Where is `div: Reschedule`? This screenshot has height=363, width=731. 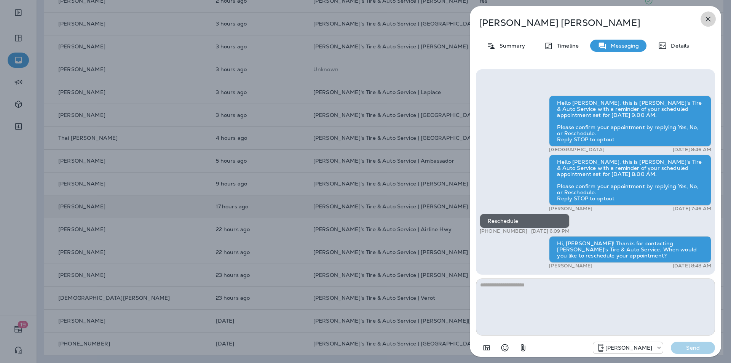
div: Reschedule is located at coordinates (525, 221).